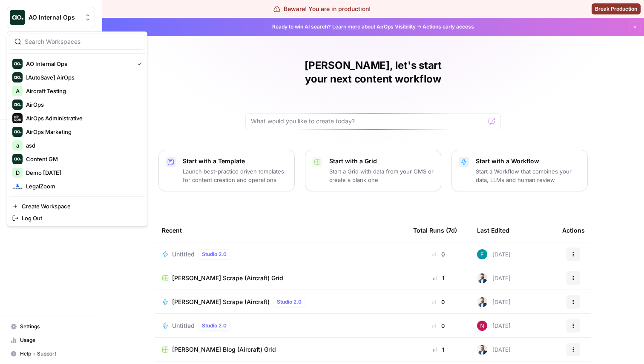 The image size is (644, 364). I want to click on button: Break Production, so click(616, 9).